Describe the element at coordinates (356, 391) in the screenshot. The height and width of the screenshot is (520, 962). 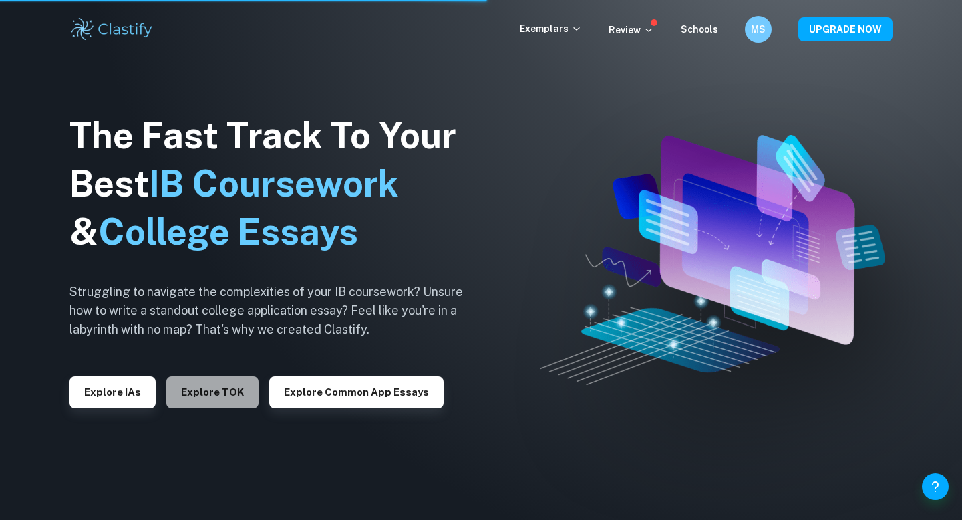
I see `a: Explore Common App essays` at that location.